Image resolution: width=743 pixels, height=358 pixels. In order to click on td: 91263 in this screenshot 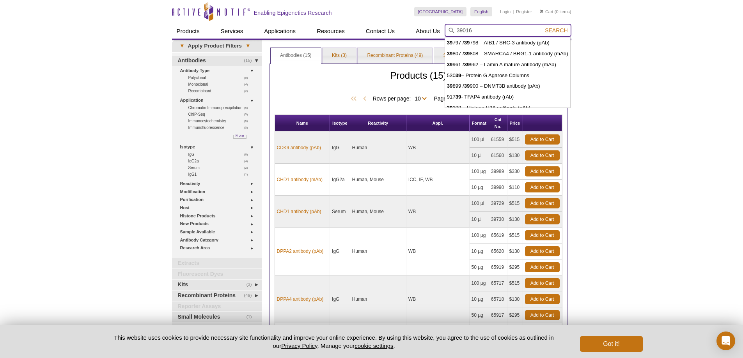, I will do `click(498, 331)`.